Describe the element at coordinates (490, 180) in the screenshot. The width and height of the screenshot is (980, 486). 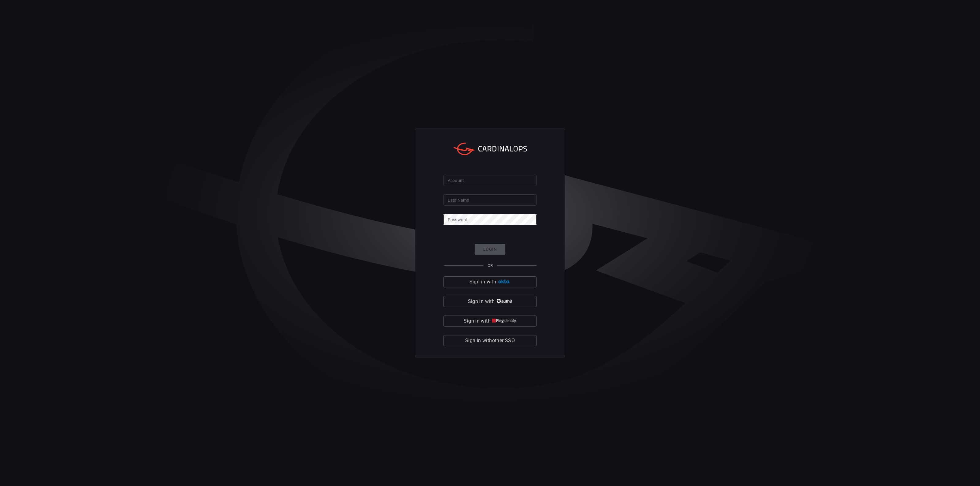
I see `input: Type your account` at that location.